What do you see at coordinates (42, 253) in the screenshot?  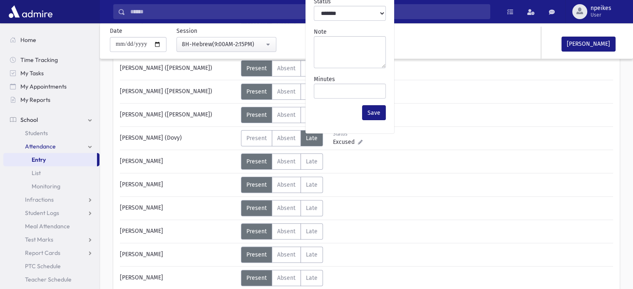 I see `span: Report Cards` at bounding box center [42, 253].